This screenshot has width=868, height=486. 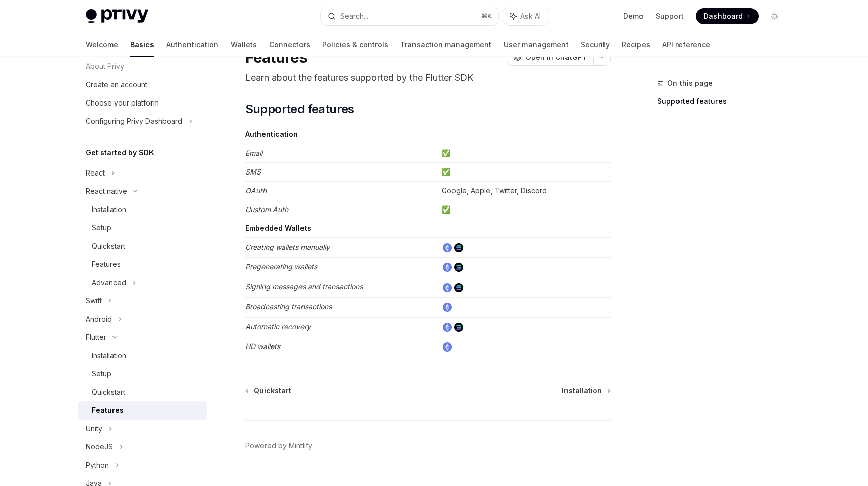 What do you see at coordinates (253, 171) in the screenshot?
I see `em: SMS` at bounding box center [253, 171].